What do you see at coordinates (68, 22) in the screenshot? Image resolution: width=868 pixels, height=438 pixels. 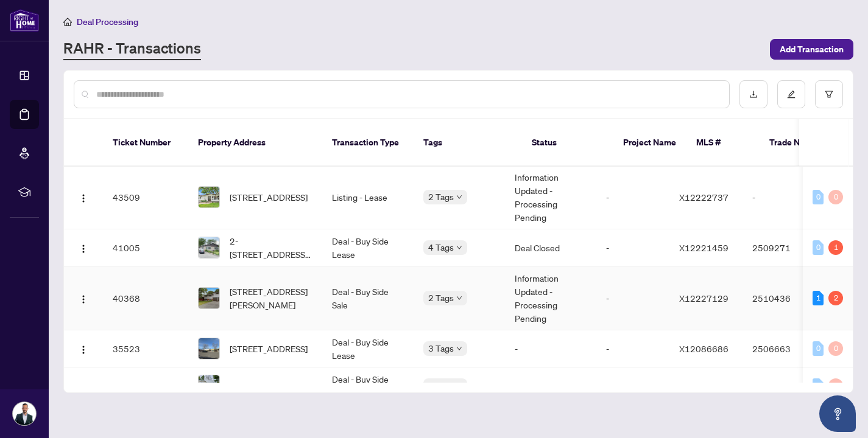 I see `span: home` at bounding box center [68, 22].